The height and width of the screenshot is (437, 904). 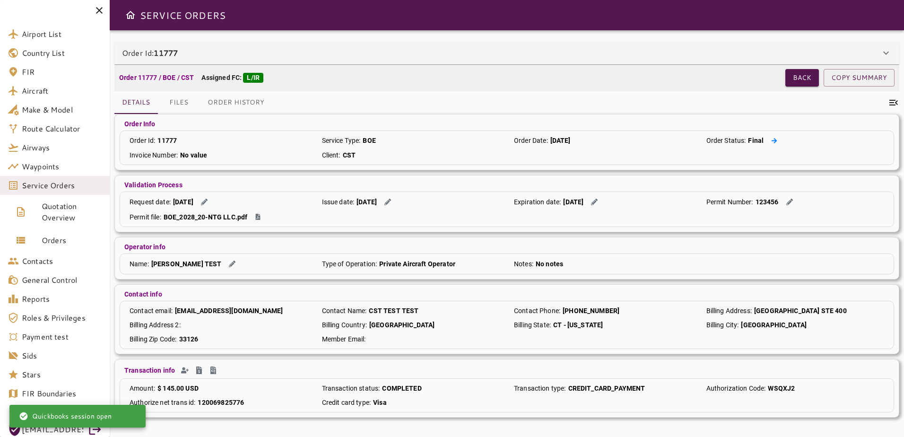 I want to click on span: FIR, so click(x=62, y=72).